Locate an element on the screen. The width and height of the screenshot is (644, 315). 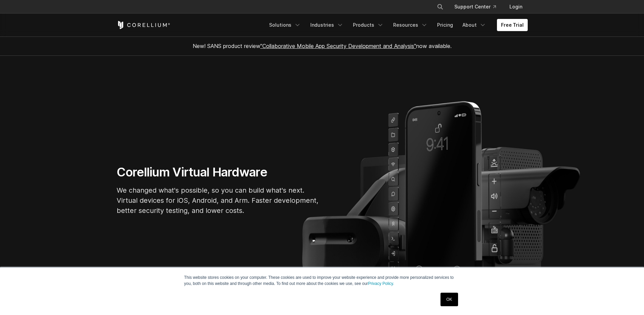
a: Corellium Home is located at coordinates (143, 25).